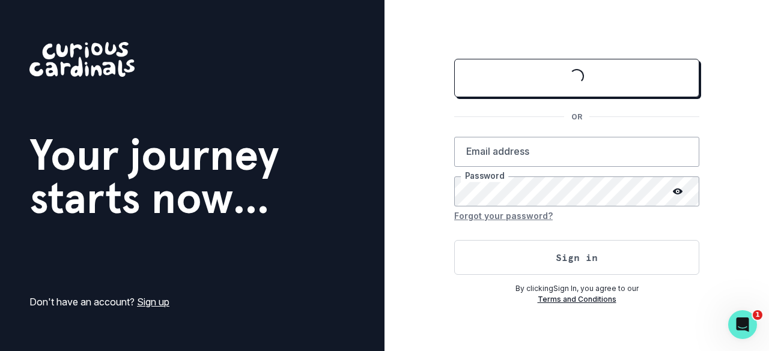  I want to click on img: Curious Cardinals Logo, so click(82, 59).